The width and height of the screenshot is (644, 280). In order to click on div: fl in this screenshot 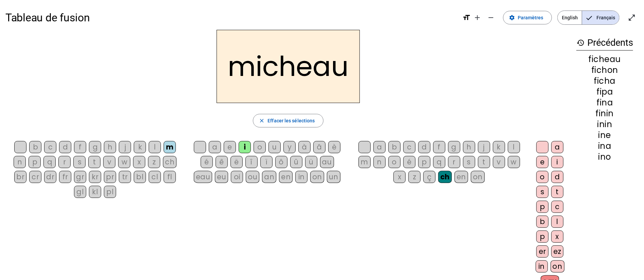, I will do `click(170, 177)`.